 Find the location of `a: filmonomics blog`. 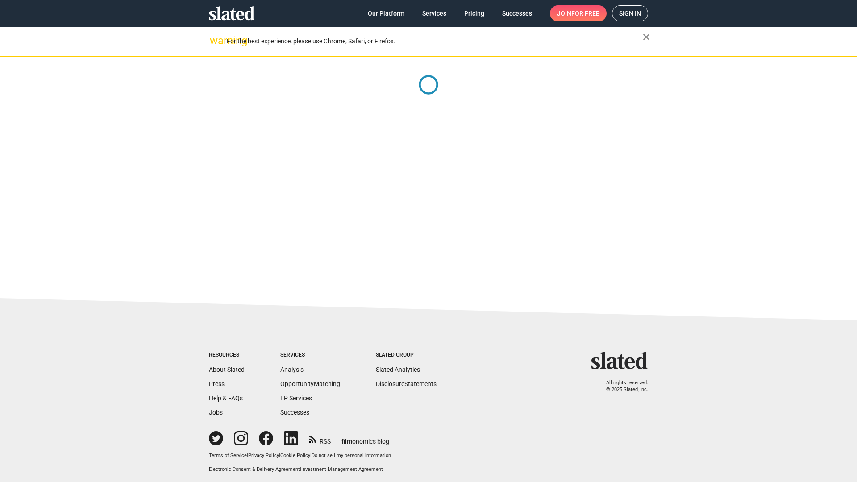

a: filmonomics blog is located at coordinates (365, 438).